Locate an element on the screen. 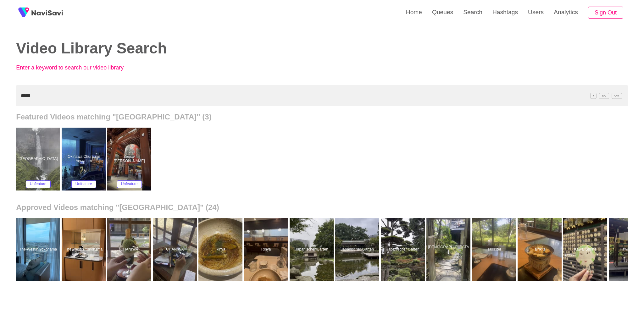 The width and height of the screenshot is (644, 320). span: C^K is located at coordinates (616, 96).